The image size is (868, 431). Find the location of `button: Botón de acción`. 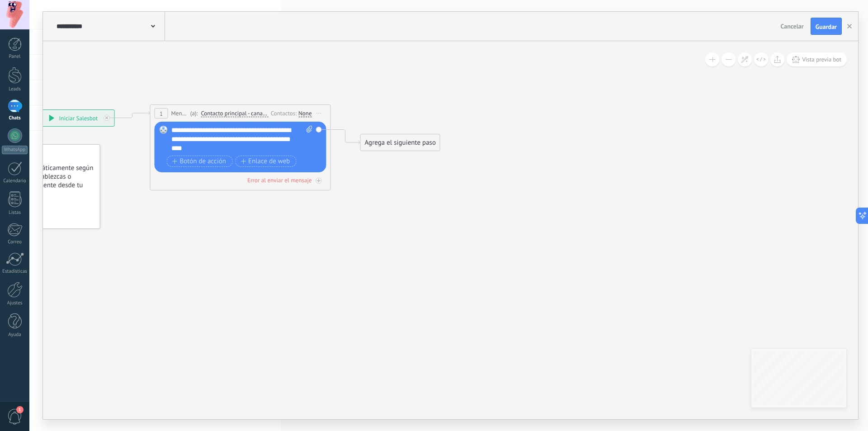

button: Botón de acción is located at coordinates (200, 161).